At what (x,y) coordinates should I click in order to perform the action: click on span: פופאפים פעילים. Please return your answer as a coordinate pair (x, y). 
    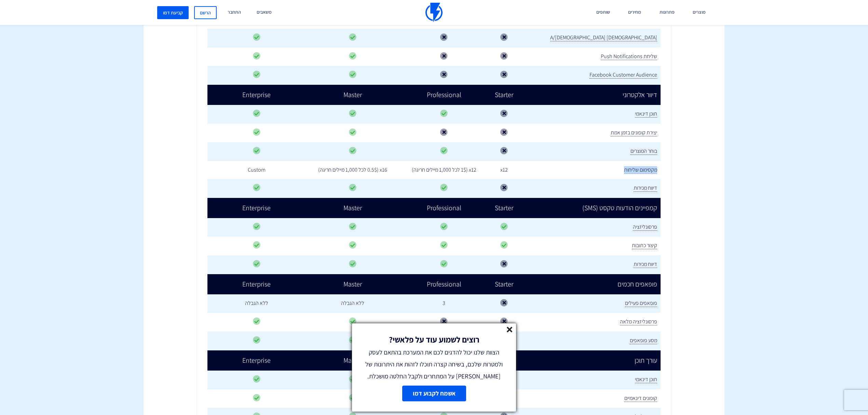
    Looking at the image, I should click on (641, 303).